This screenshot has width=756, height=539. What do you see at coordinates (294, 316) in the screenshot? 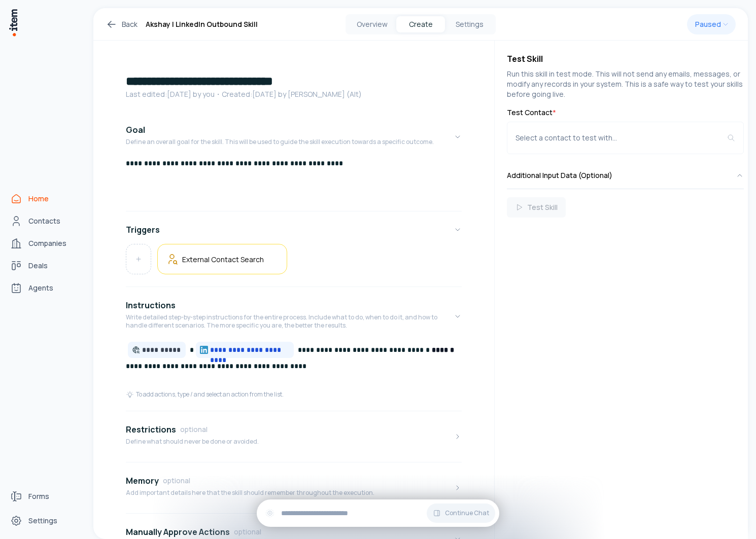
I see `button: InstructionsWrite detailed step-by-step instructions for the entire process. Include what to do, ...` at bounding box center [294, 316].